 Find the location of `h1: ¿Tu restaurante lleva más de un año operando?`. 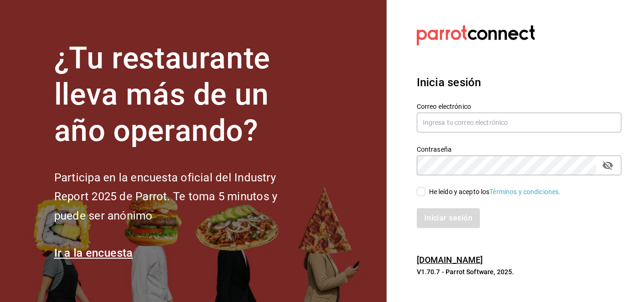

h1: ¿Tu restaurante lleva más de un año operando? is located at coordinates (182, 94).